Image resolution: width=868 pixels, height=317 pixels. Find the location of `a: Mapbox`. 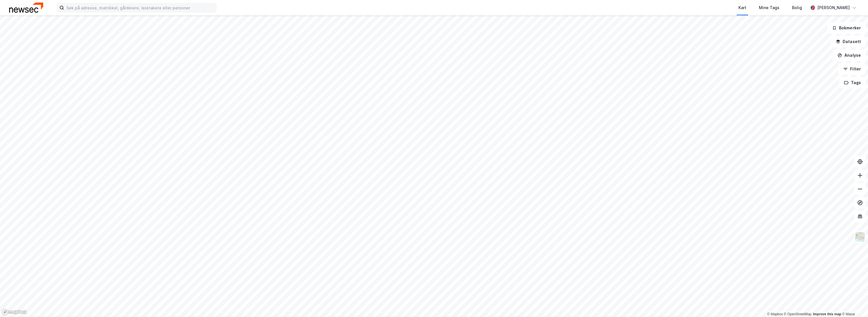

a: Mapbox is located at coordinates (774, 314).